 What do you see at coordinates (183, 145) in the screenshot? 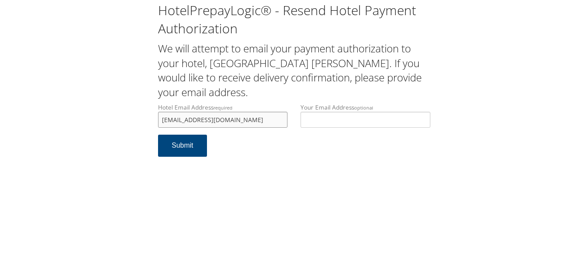
I see `button: Submit` at bounding box center [183, 145].